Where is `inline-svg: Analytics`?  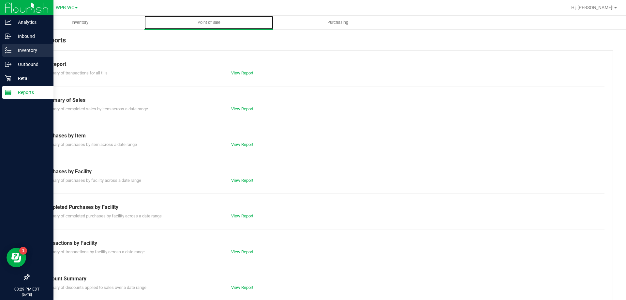
inline-svg: Analytics is located at coordinates (8, 22).